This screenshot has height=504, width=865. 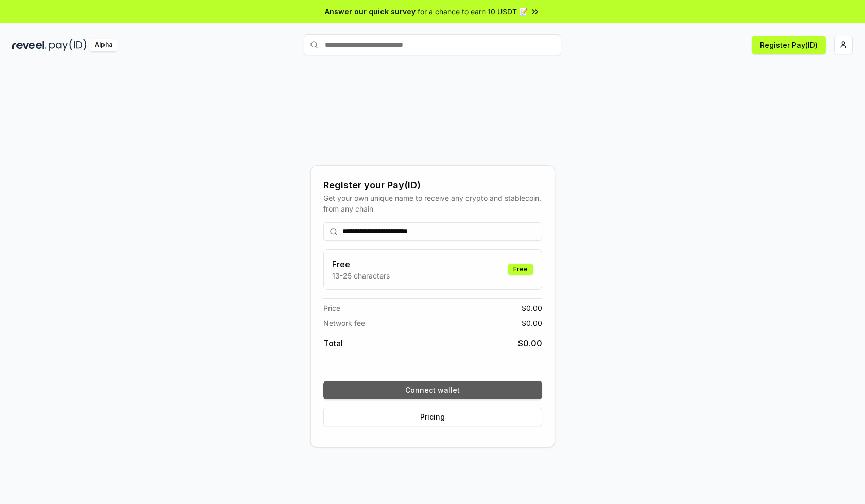 What do you see at coordinates (332, 307) in the screenshot?
I see `span: Price` at bounding box center [332, 307].